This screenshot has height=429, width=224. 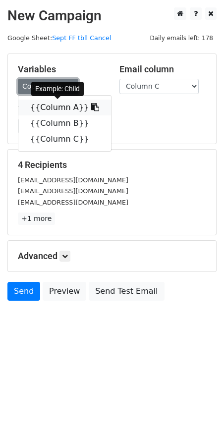 I want to click on a: {{Column C}}, so click(x=64, y=139).